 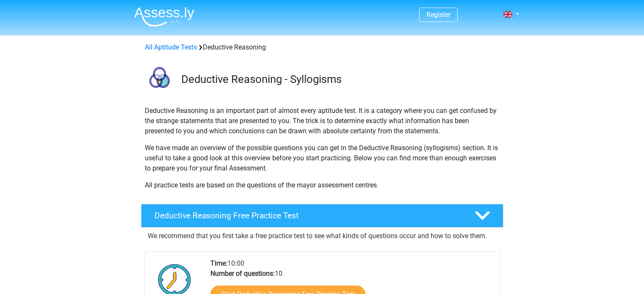 What do you see at coordinates (219, 263) in the screenshot?
I see `b: Time:` at bounding box center [219, 263].